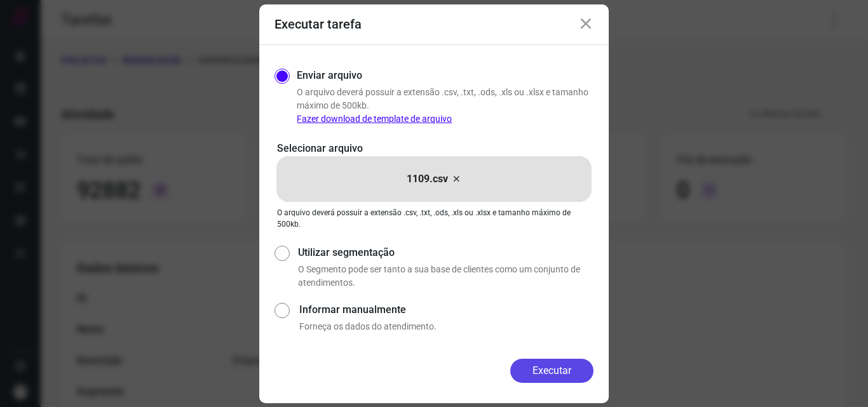 This screenshot has height=407, width=868. What do you see at coordinates (318, 24) in the screenshot?
I see `h3: Executar tarefa` at bounding box center [318, 24].